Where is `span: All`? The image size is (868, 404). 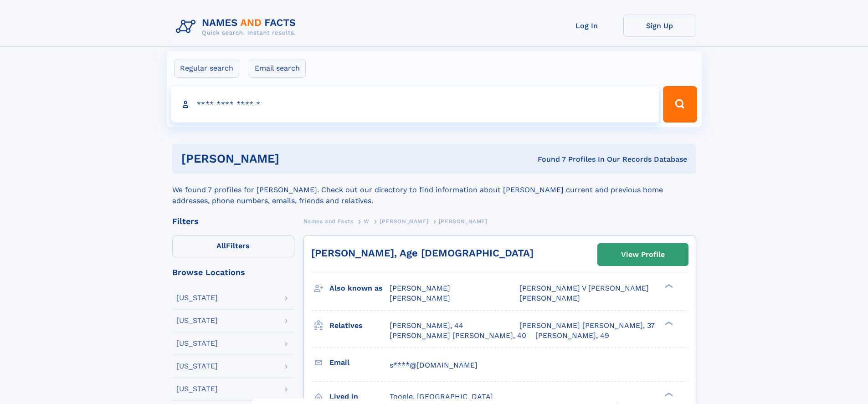
span: All is located at coordinates (221, 246).